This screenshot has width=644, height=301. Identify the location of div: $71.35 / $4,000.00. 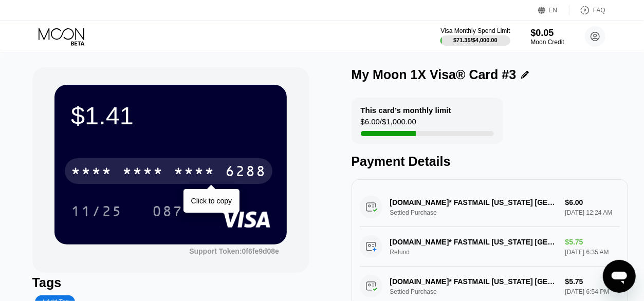
(475, 40).